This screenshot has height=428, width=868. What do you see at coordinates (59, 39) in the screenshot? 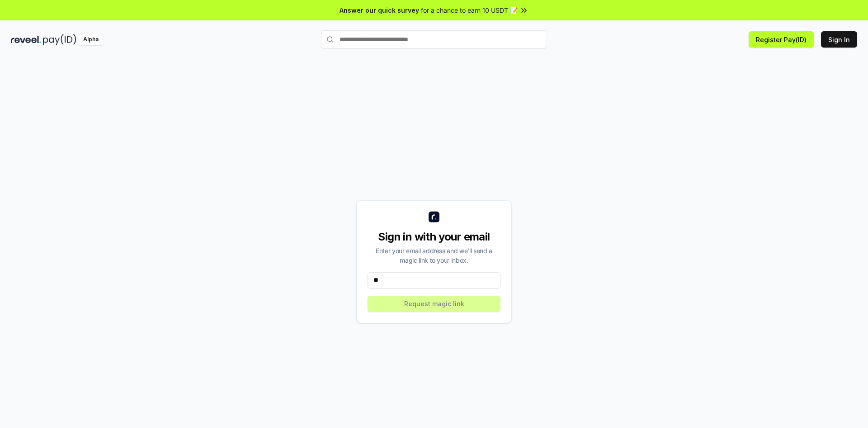
I see `img: pay_id` at bounding box center [59, 39].